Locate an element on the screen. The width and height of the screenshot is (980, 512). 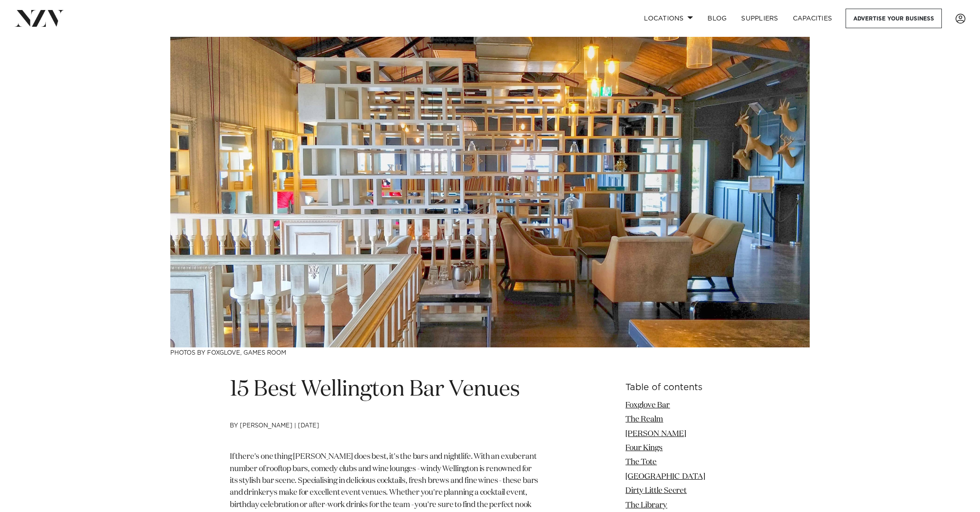
a: Locations is located at coordinates (669, 18).